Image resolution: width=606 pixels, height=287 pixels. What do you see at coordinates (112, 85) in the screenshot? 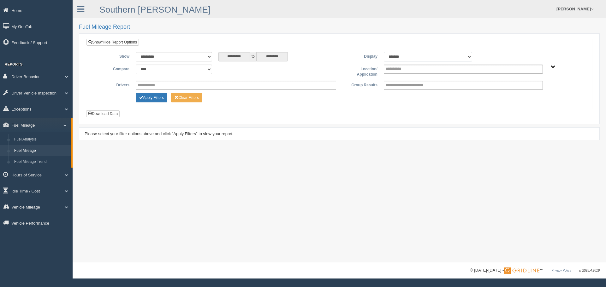
I see `label: Drivers` at bounding box center [112, 85].